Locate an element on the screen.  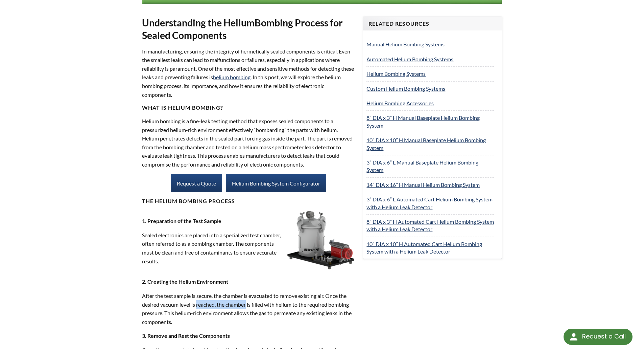
p: After the test sample is secure, the chamber is evacuated to remove existing air. Once the desire... is located at coordinates (249, 309).